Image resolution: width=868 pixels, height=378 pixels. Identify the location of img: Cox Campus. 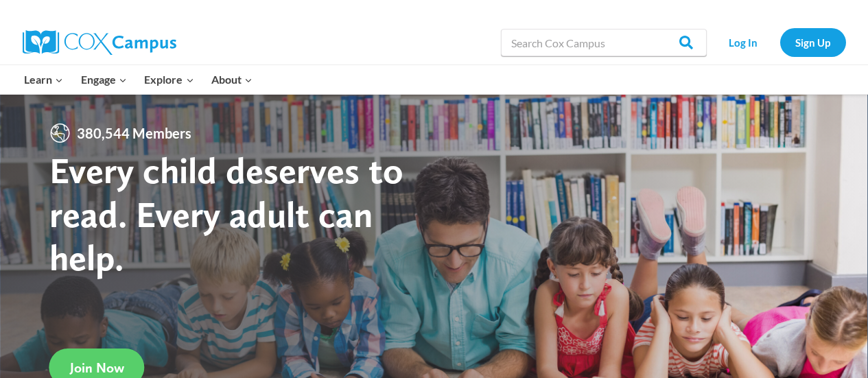
(99, 43).